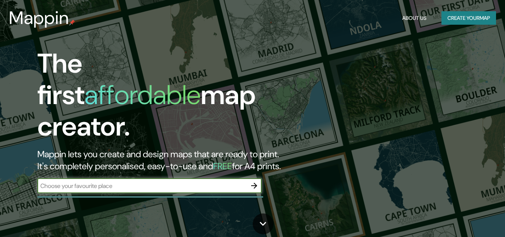  What do you see at coordinates (164, 98) in the screenshot?
I see `h1: The first map creator.` at bounding box center [164, 98].